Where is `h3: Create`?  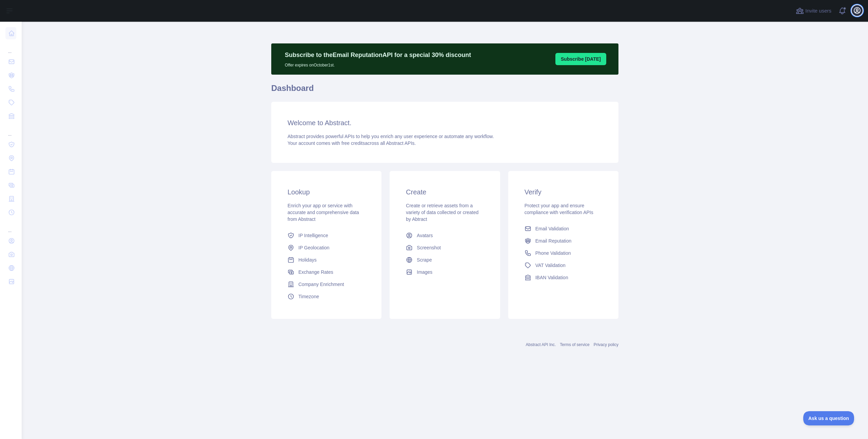
h3: Create is located at coordinates (444, 192).